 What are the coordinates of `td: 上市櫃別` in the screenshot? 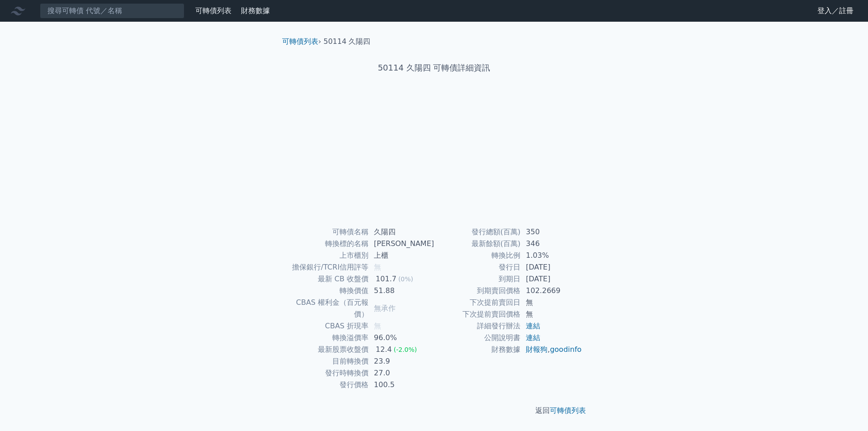 It's located at (327, 255).